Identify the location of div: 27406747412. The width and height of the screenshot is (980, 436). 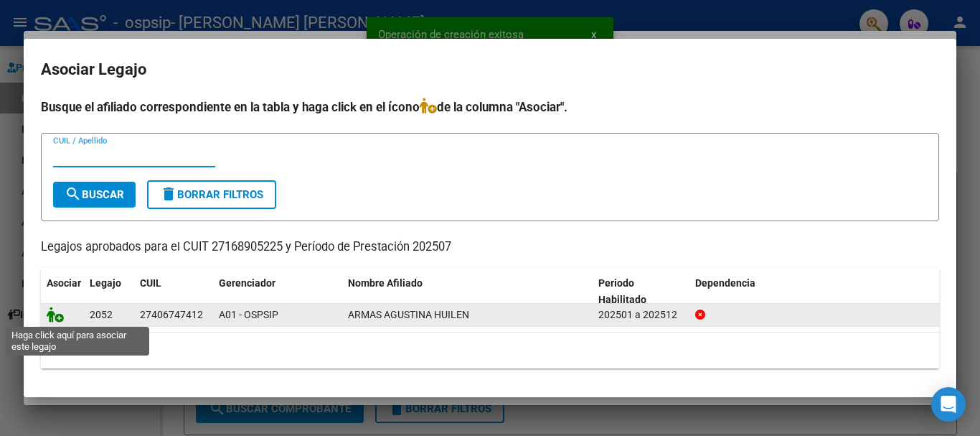
(171, 314).